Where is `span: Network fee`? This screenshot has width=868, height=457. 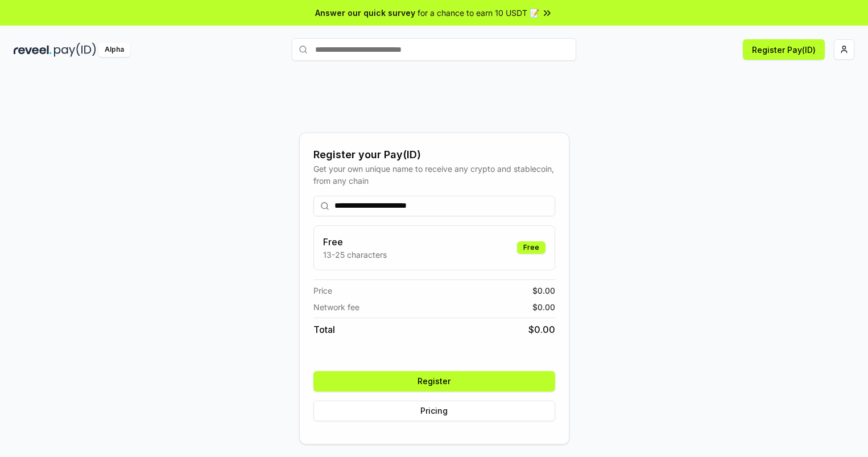 span: Network fee is located at coordinates (336, 306).